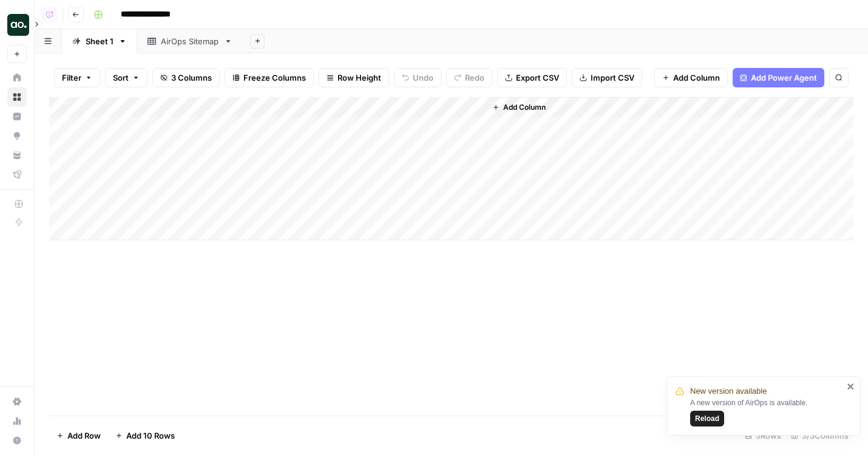  Describe the element at coordinates (151, 435) in the screenshot. I see `span: Add 10 Rows` at that location.